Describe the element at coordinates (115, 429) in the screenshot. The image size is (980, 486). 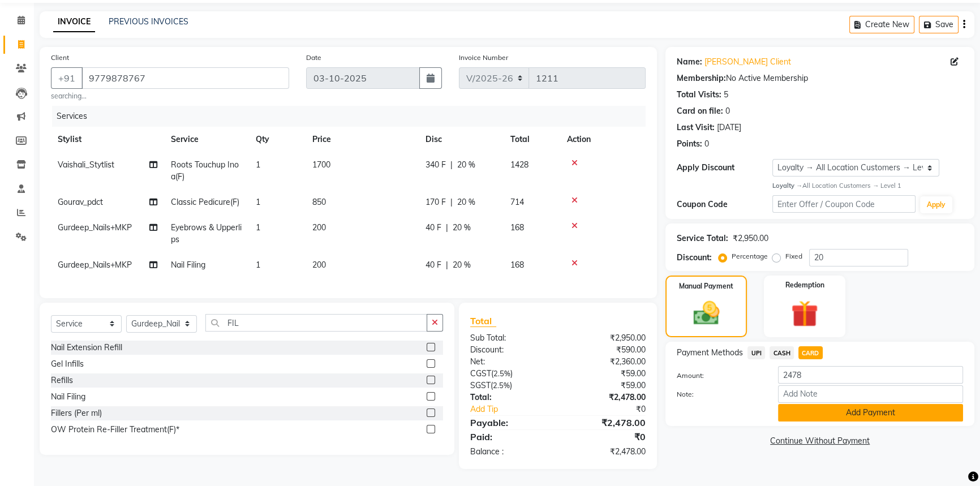
I see `div: OW Protein Re-Filler Treatment(F)*` at that location.